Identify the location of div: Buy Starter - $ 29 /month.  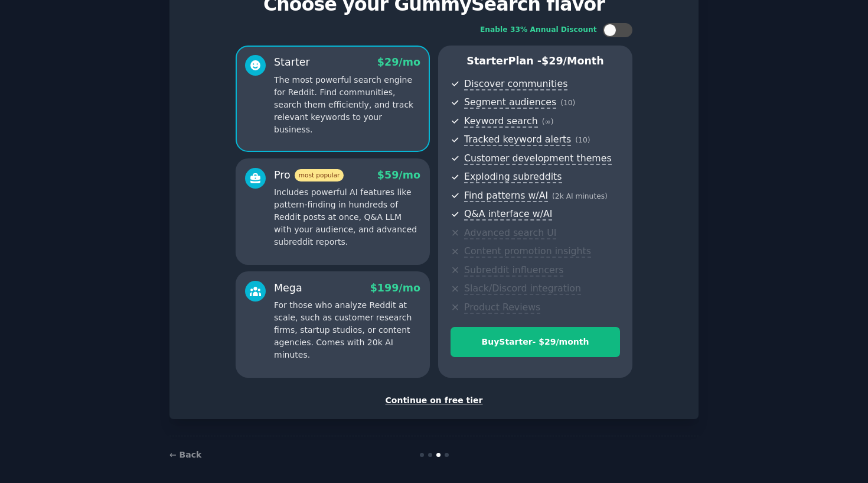
(535, 342).